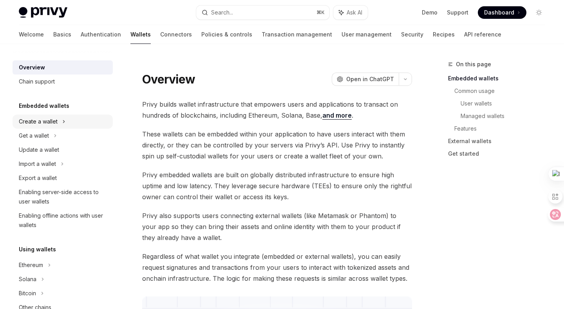  Describe the element at coordinates (262, 13) in the screenshot. I see `button: Search...⌘K` at that location.